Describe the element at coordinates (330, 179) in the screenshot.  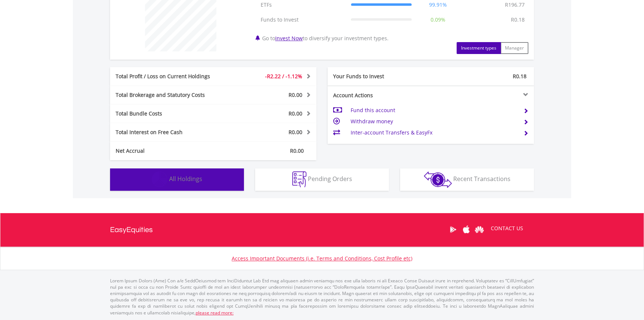
I see `span: Pending Orders` at that location.